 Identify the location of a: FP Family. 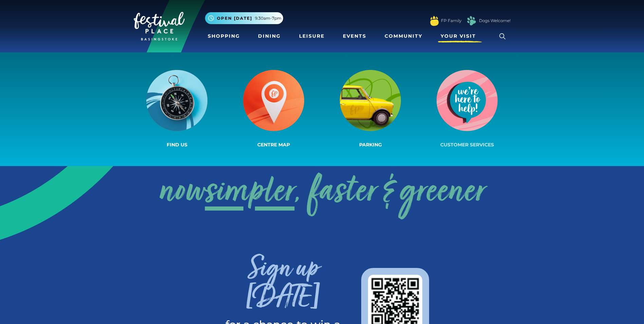
(451, 21).